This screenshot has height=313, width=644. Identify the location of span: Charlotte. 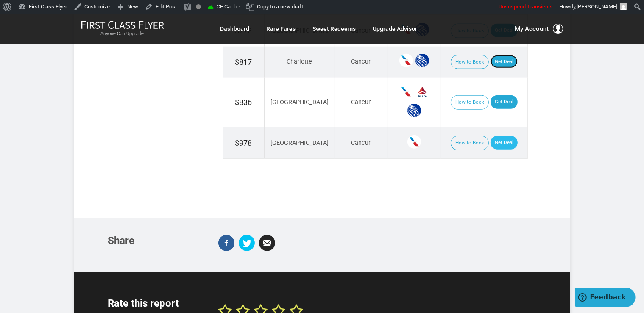
(299, 61).